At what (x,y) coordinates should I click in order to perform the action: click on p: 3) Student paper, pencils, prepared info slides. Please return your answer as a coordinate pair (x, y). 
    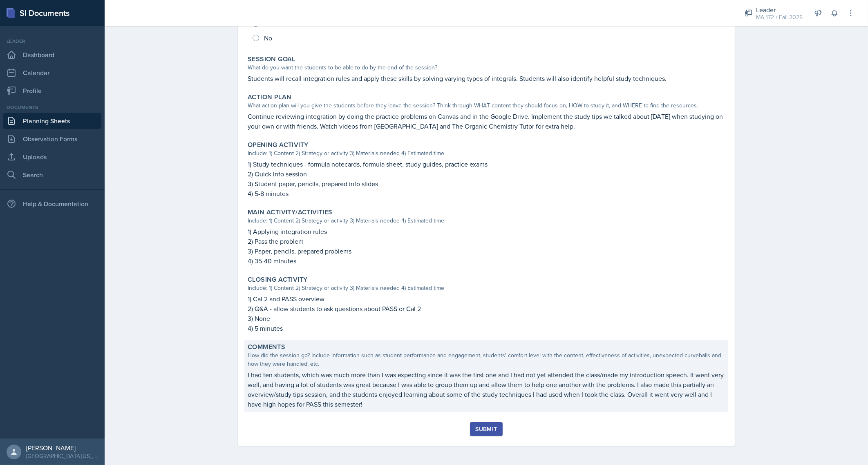
    Looking at the image, I should click on (486, 183).